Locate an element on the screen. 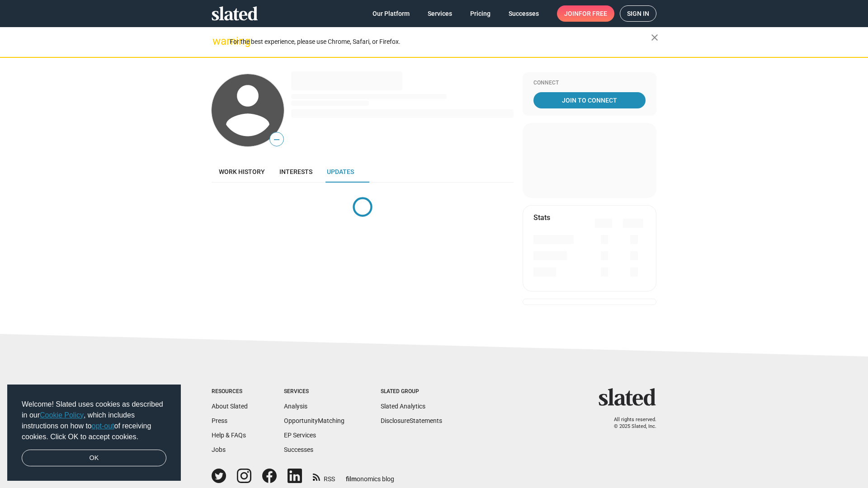  a: Join To Connect is located at coordinates (590, 100).